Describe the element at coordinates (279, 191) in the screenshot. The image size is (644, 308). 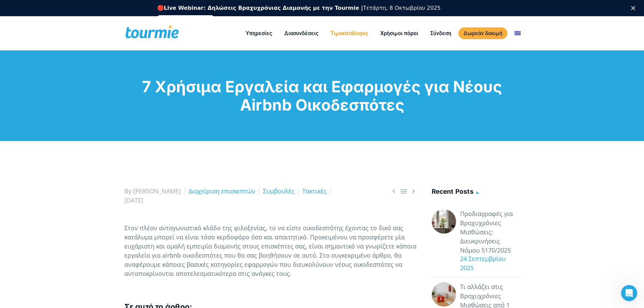
I see `a: Συμβουλές` at that location.